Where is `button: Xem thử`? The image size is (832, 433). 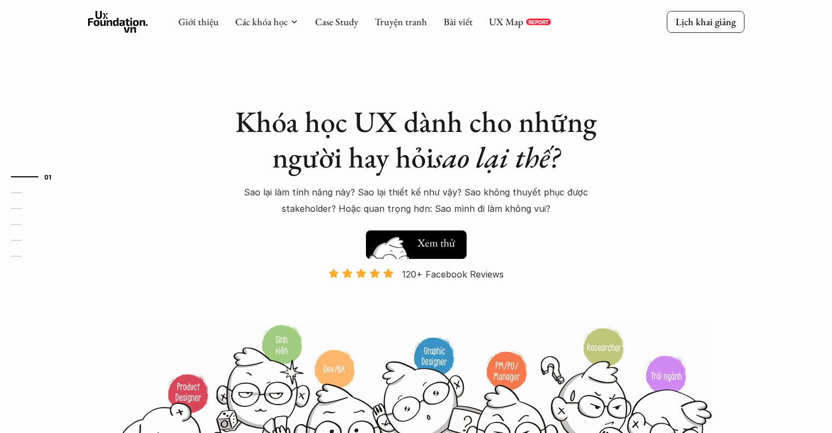 button: Xem thử is located at coordinates (416, 244).